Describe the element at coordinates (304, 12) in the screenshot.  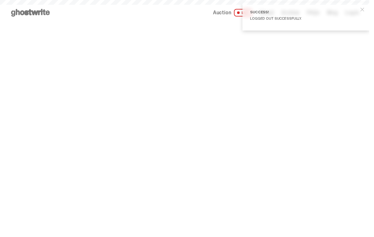
I see `div: Success!` at that location.